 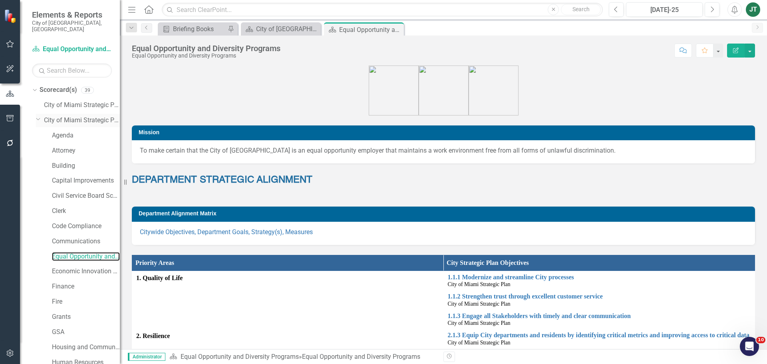 What do you see at coordinates (72, 70) in the screenshot?
I see `input: Search Below...` at bounding box center [72, 70].